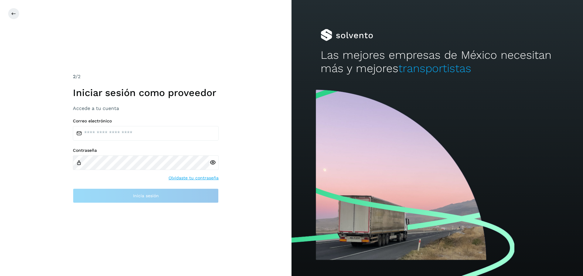  Describe the element at coordinates (146, 93) in the screenshot. I see `h1: Iniciar sesión como proveedor` at that location.